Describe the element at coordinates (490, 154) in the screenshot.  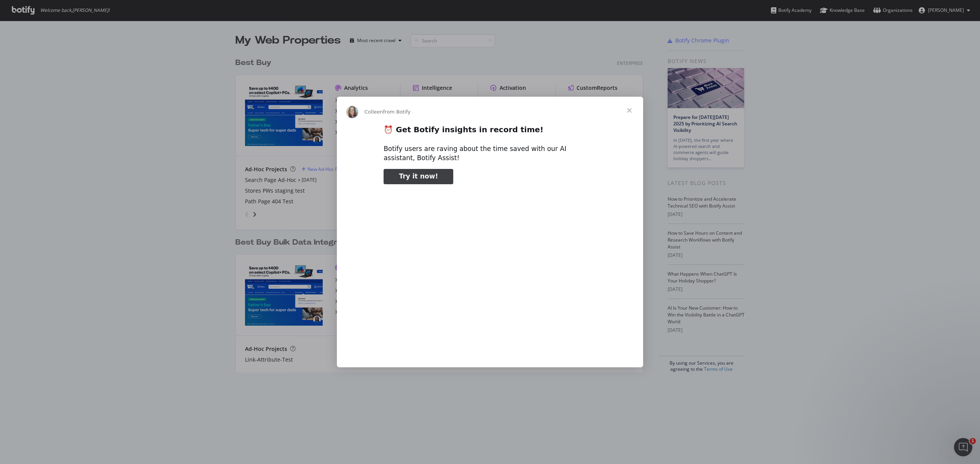
I see `div: Botify users are raving about the time saved with our AI assistant, Botify Assist!` at that location.